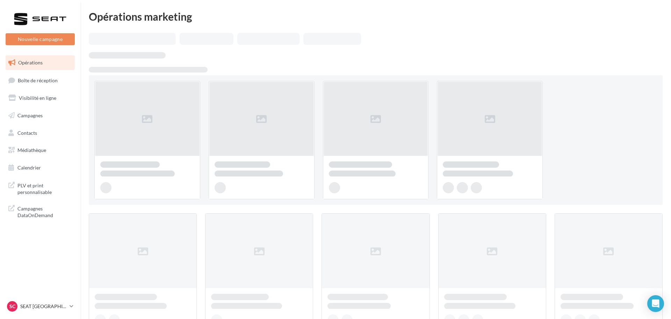  What do you see at coordinates (40, 168) in the screenshot?
I see `a: Calendrier` at bounding box center [40, 168].